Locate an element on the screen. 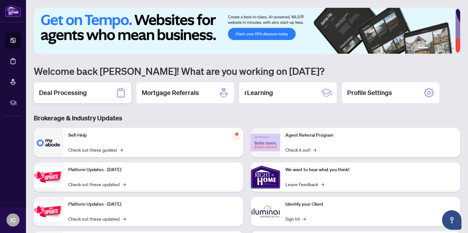 The image size is (468, 233). img: Identify your Client is located at coordinates (266, 211).